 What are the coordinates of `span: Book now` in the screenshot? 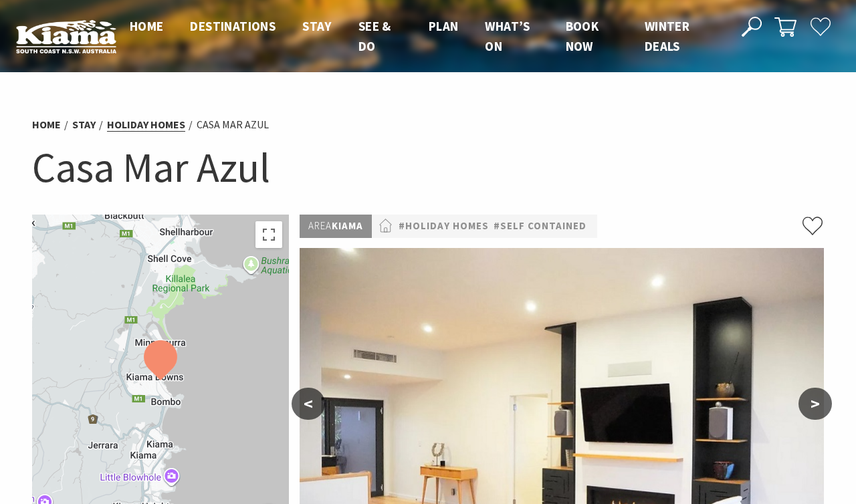 It's located at (583, 36).